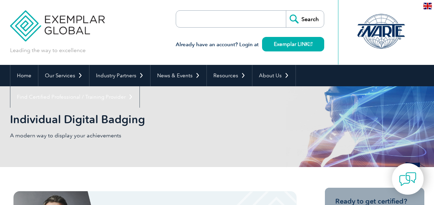  What do you see at coordinates (407, 179) in the screenshot?
I see `img: contact-chat.png` at bounding box center [407, 179].